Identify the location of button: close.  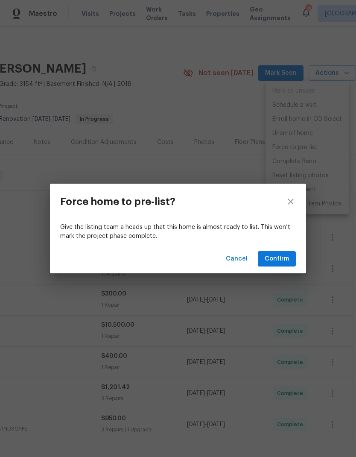
(291, 202).